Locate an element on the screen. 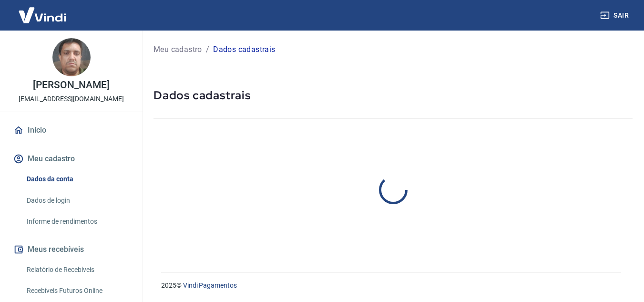 The height and width of the screenshot is (302, 644). a: Dados de login is located at coordinates (77, 200).